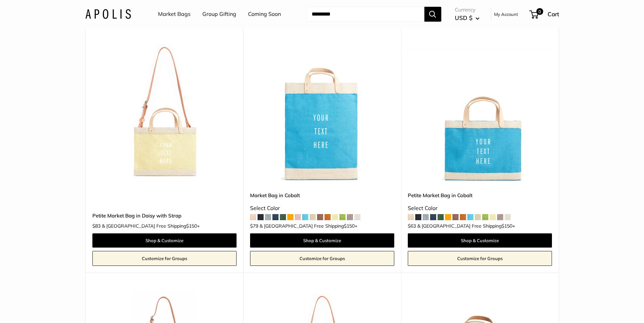 The height and width of the screenshot is (323, 644). I want to click on button: Search, so click(433, 14).